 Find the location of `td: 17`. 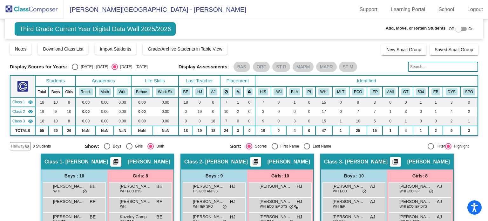

td: 17 is located at coordinates (324, 112).